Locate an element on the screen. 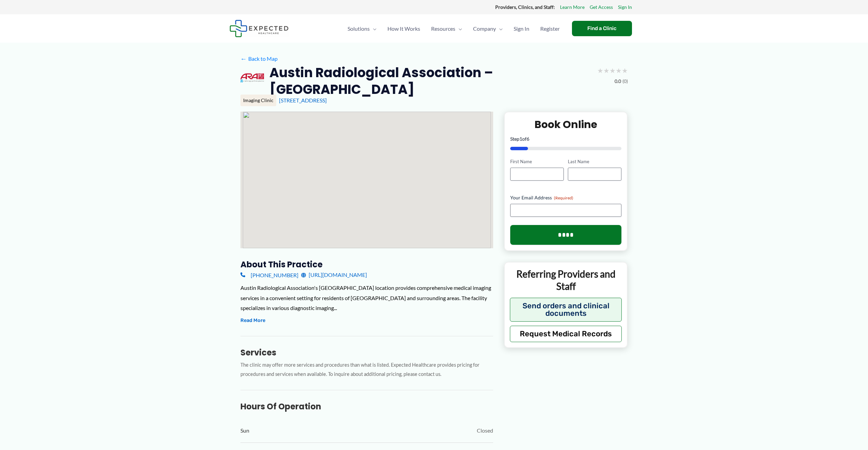  span: 0.0 is located at coordinates (618, 81).